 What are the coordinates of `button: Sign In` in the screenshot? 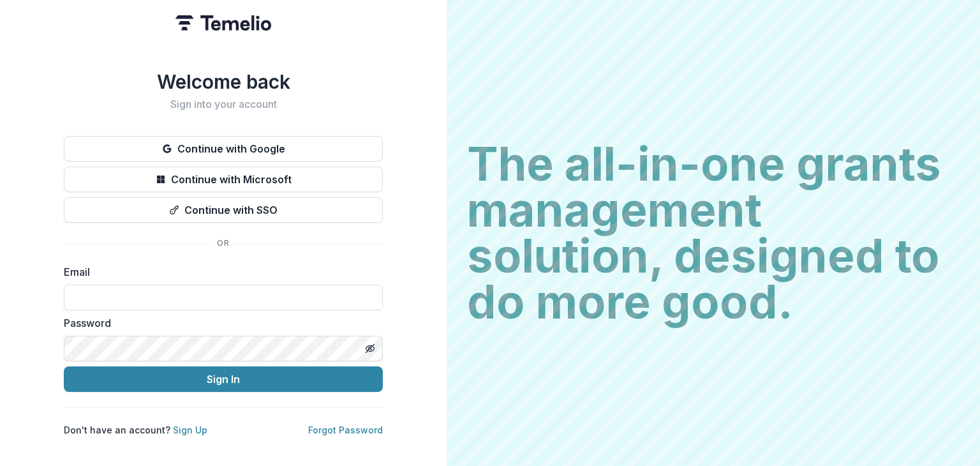 It's located at (223, 379).